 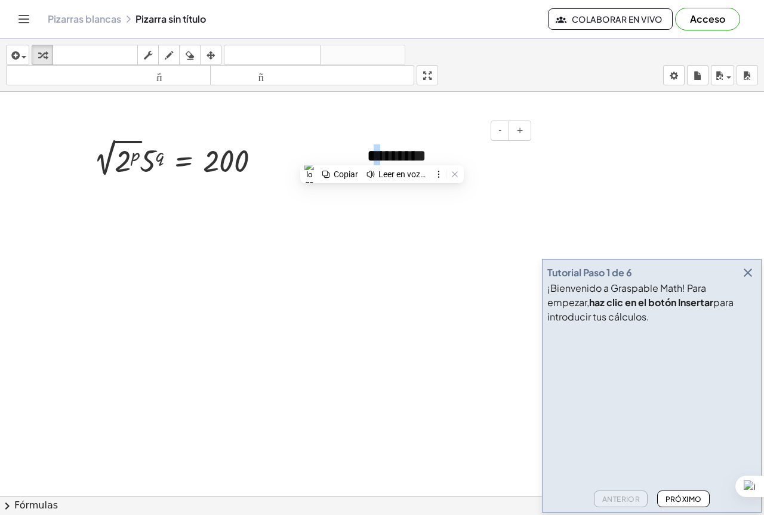 I want to click on font: haz clic en el botón Insertar, so click(x=651, y=302).